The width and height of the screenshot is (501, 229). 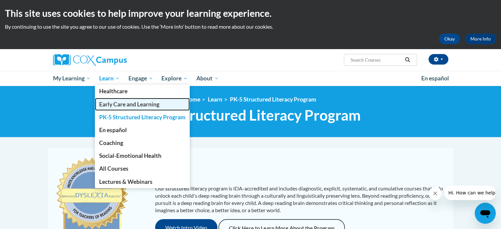 What do you see at coordinates (250, 13) in the screenshot?
I see `h2: This site uses cookies to help improve your learning experience.` at bounding box center [250, 13].